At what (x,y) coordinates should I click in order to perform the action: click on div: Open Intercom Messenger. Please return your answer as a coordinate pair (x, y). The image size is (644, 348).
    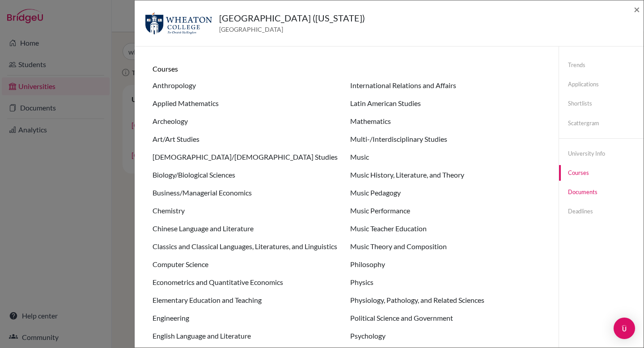
    Looking at the image, I should click on (624, 328).